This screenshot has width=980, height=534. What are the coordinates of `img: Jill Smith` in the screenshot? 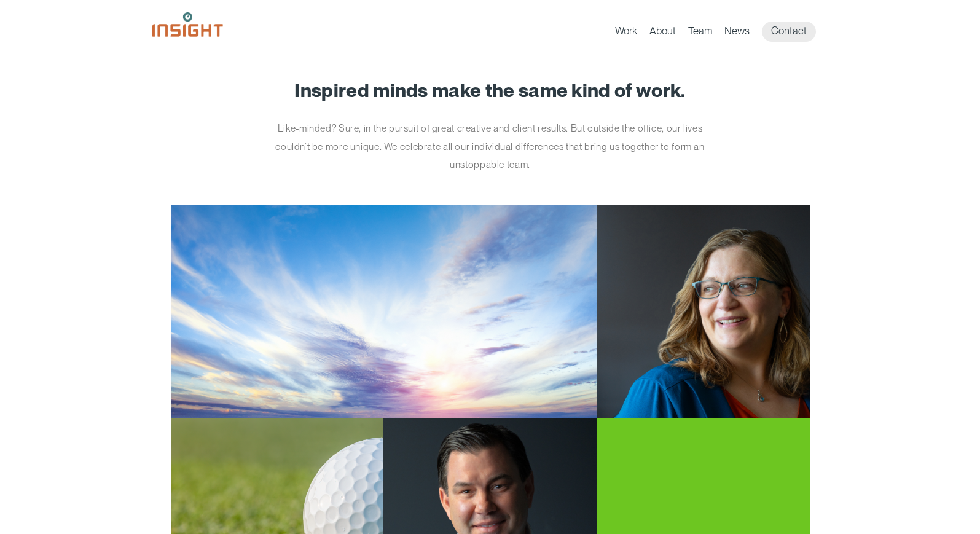 It's located at (702, 311).